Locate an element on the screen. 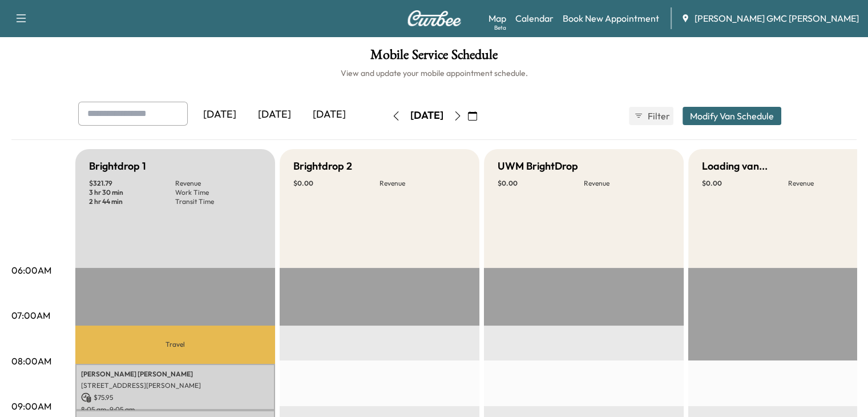 The image size is (868, 417). button: Filter is located at coordinates (651, 116).